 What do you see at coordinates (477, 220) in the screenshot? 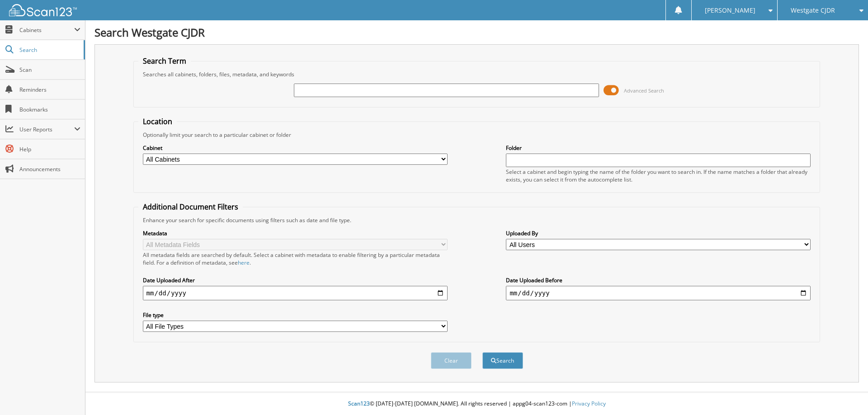
I see `div: Enhance your search for specific documents using filters such as date and file type.` at bounding box center [477, 220].